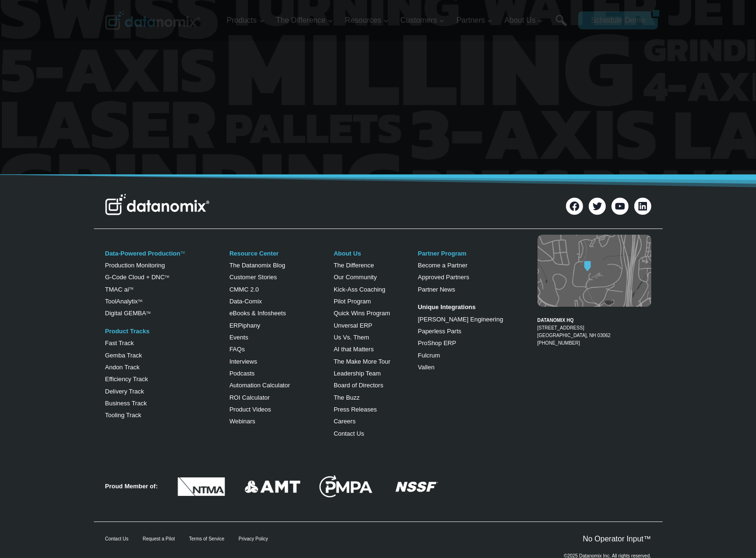 The width and height of the screenshot is (756, 558). Describe the element at coordinates (126, 379) in the screenshot. I see `a: Efficiency Track` at that location.